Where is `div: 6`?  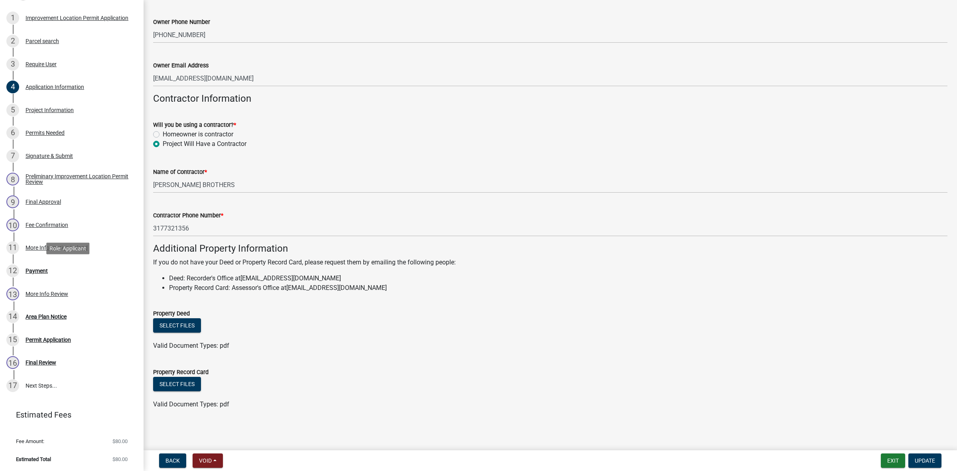
div: 6 is located at coordinates (13, 133).